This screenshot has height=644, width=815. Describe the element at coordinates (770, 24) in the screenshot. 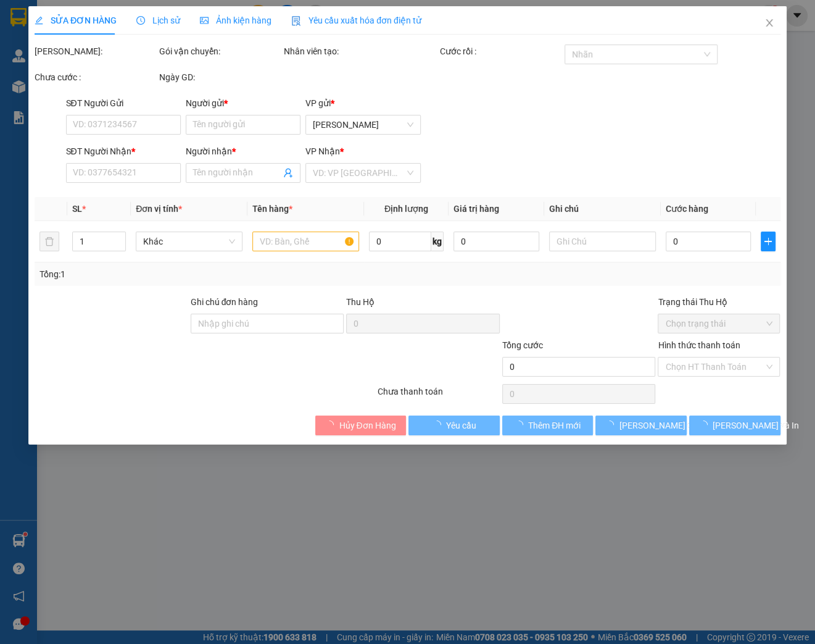

I see `button: Close` at that location.